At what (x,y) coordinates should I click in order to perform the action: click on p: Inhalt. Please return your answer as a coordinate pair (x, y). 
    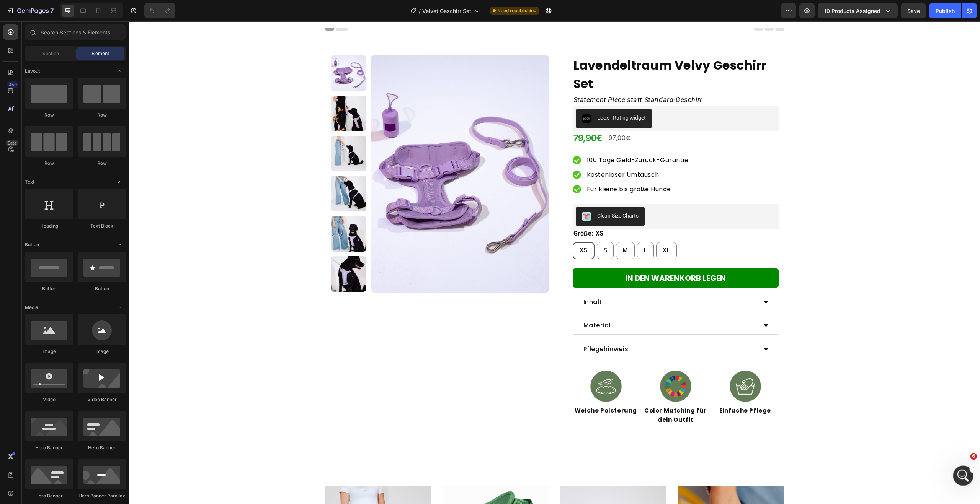
    Looking at the image, I should click on (464, 281).